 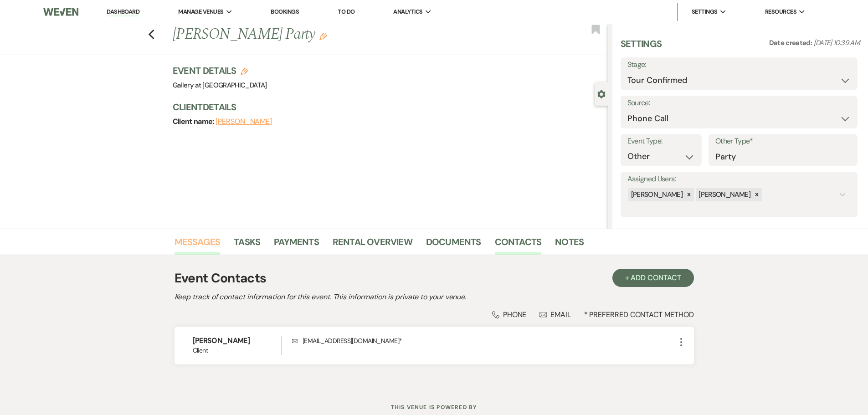 What do you see at coordinates (194, 121) in the screenshot?
I see `span: Client name:` at bounding box center [194, 121].